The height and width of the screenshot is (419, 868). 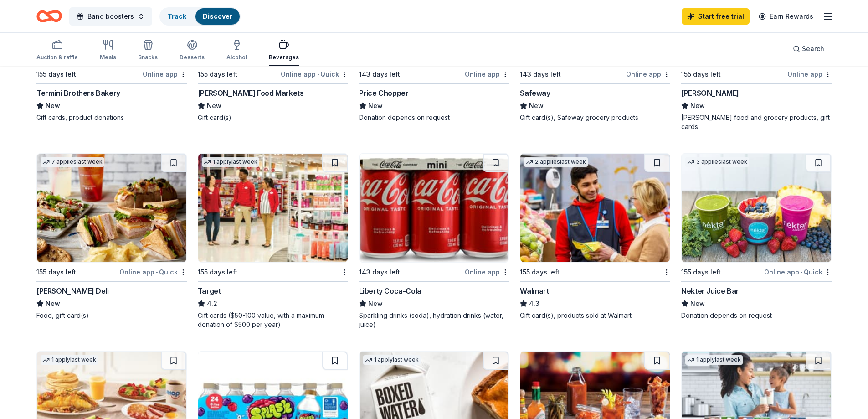 I want to click on div: 2 applies last week, so click(x=556, y=161).